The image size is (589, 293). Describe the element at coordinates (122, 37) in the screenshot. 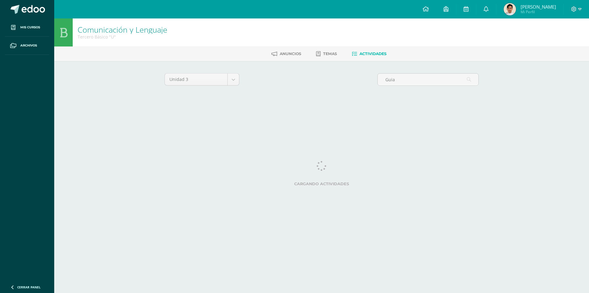

I see `div: Tercero Básico 'U'` at that location.